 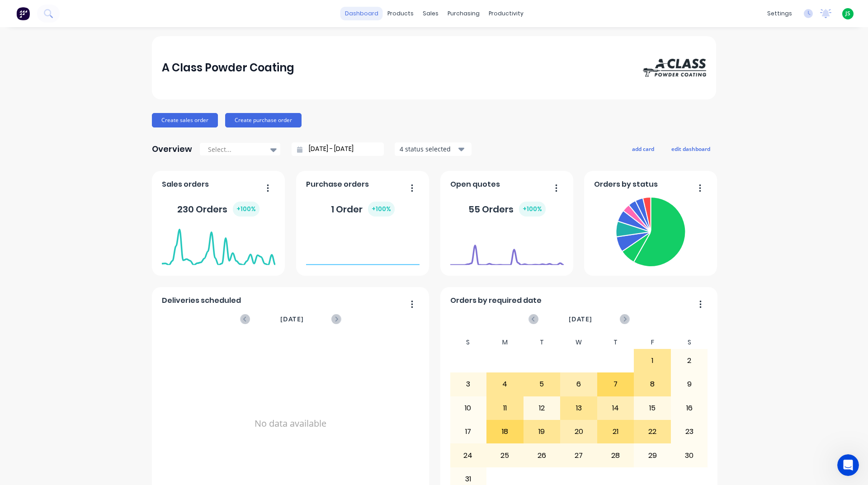 I want to click on div: M, so click(x=505, y=342).